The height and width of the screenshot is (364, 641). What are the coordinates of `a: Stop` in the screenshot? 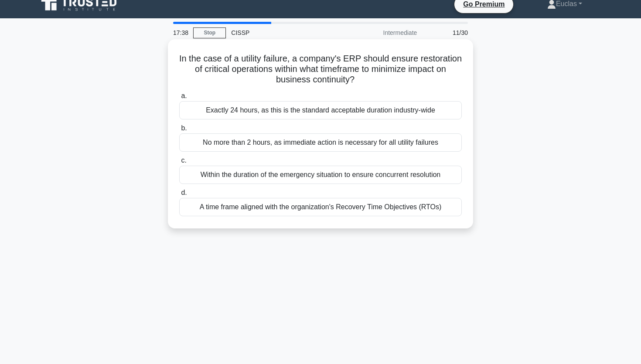 It's located at (209, 33).